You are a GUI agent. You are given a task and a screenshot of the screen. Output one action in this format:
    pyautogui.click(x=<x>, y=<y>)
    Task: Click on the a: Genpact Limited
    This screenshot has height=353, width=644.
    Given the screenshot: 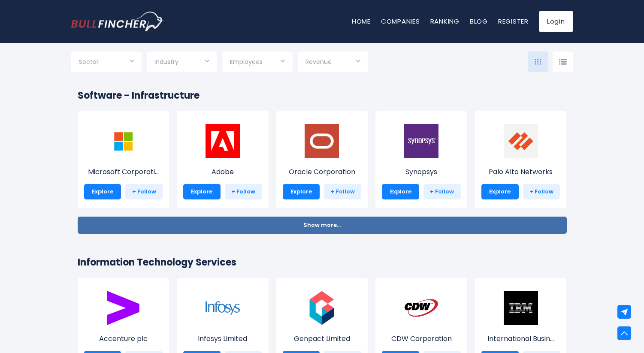 What is the action you would take?
    pyautogui.click(x=322, y=325)
    